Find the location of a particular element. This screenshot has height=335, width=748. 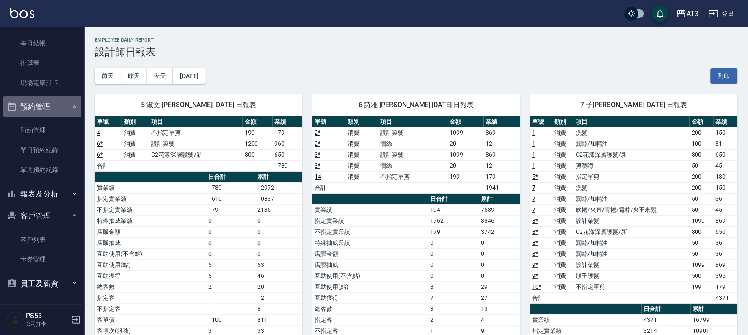

td: 960 is located at coordinates (287, 144).